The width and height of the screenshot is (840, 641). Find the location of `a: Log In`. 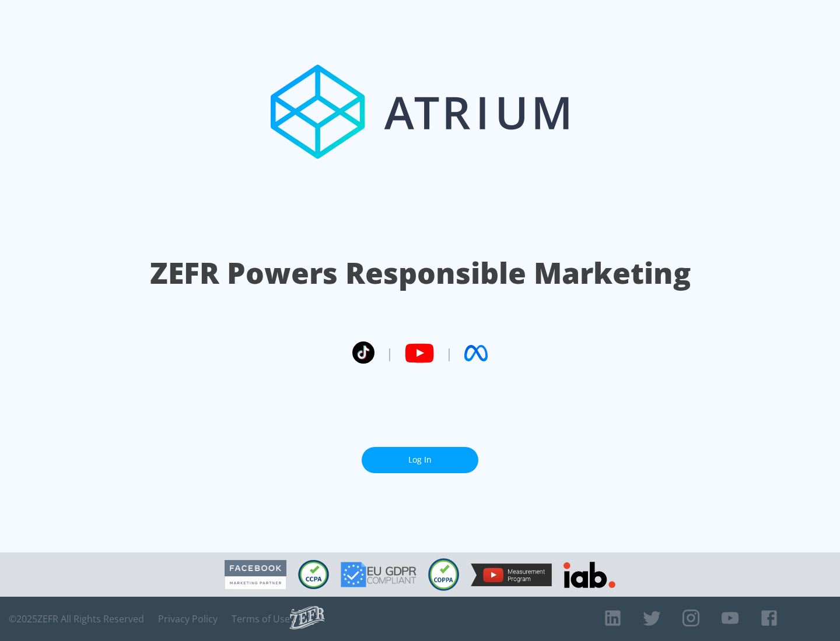

a: Log In is located at coordinates (420, 460).